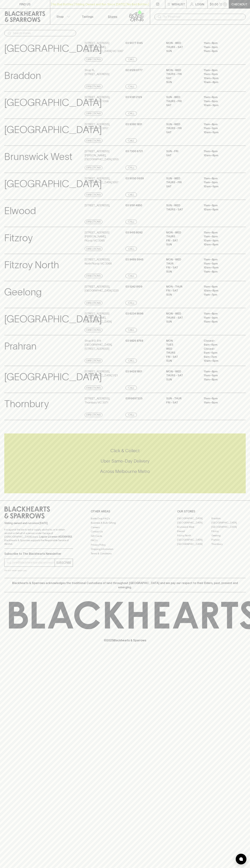  Describe the element at coordinates (31, 562) in the screenshot. I see `input: e.g. jane@blackheartsandsparrows.com.au` at that location.